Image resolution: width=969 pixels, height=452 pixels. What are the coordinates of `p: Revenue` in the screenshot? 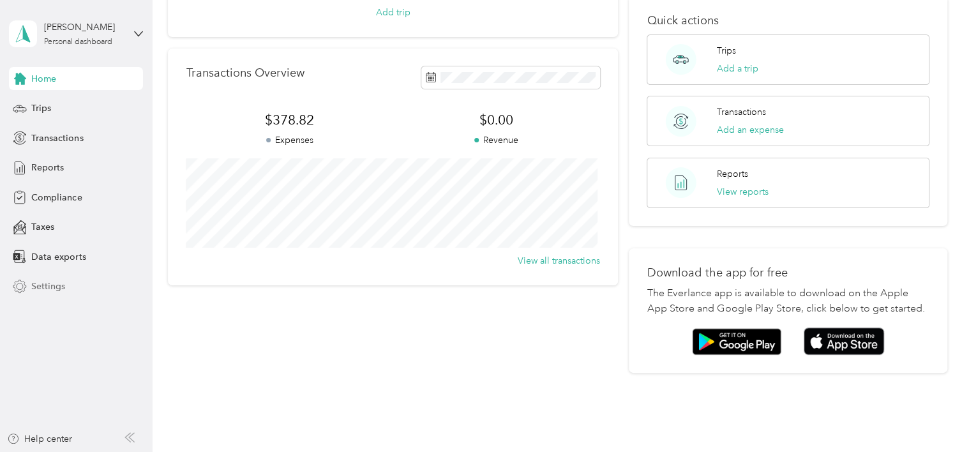 It's located at (497, 140).